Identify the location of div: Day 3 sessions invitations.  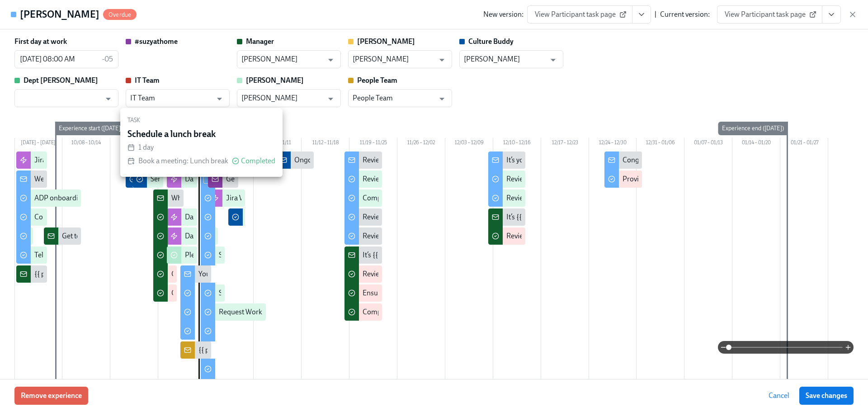
(224, 217).